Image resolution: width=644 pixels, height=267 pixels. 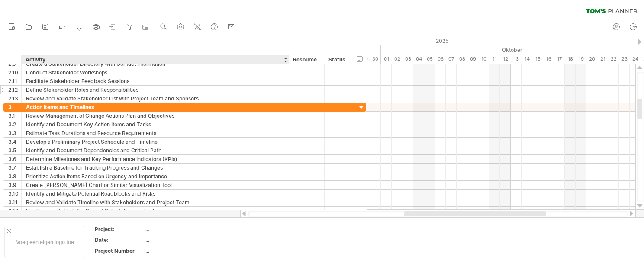 What do you see at coordinates (549, 59) in the screenshot?
I see `div: donderdag, 16 Oktober 2025` at bounding box center [549, 59].